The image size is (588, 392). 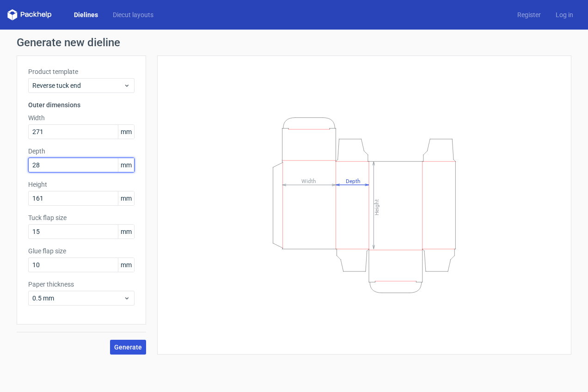 I want to click on tspan: Width, so click(x=309, y=181).